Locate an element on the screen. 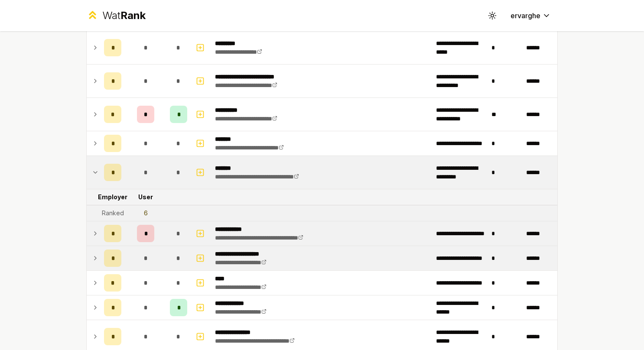 This screenshot has height=350, width=644. div: Ranked is located at coordinates (112, 213).